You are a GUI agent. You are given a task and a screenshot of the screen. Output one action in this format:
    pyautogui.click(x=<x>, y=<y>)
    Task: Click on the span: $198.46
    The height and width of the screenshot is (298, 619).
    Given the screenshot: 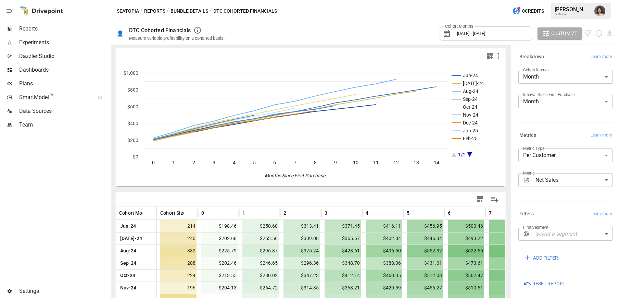 What is the action you would take?
    pyautogui.click(x=220, y=226)
    